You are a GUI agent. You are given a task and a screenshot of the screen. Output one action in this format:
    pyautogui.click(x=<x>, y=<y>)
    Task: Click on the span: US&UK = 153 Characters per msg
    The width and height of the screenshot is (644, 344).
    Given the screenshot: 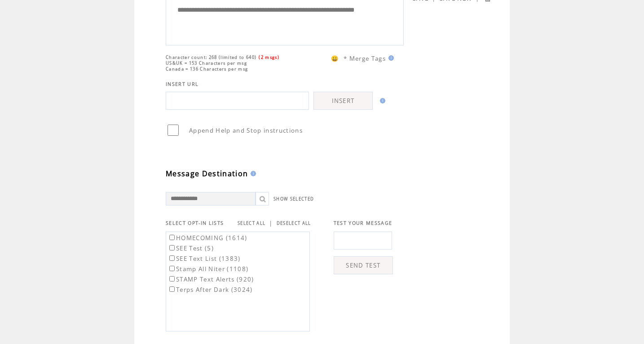 What is the action you would take?
    pyautogui.click(x=206, y=63)
    